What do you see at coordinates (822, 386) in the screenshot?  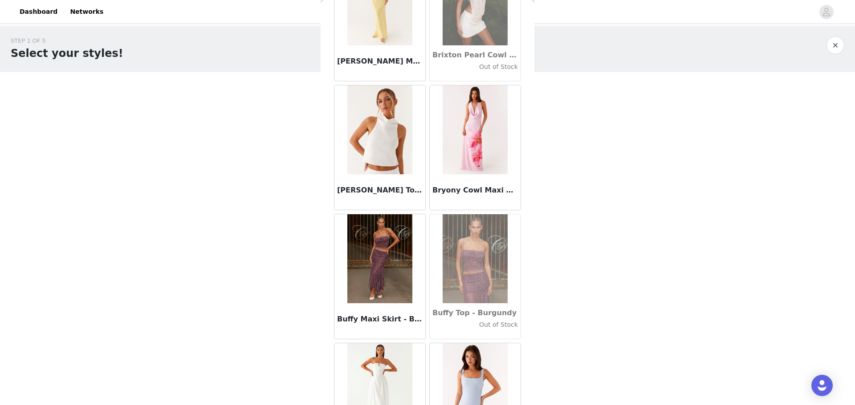 I see `div: Open Intercom Messenger` at bounding box center [822, 386].